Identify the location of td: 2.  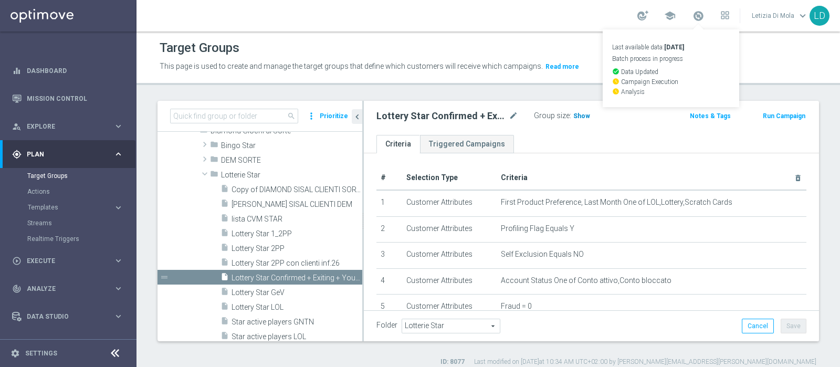
(389, 229).